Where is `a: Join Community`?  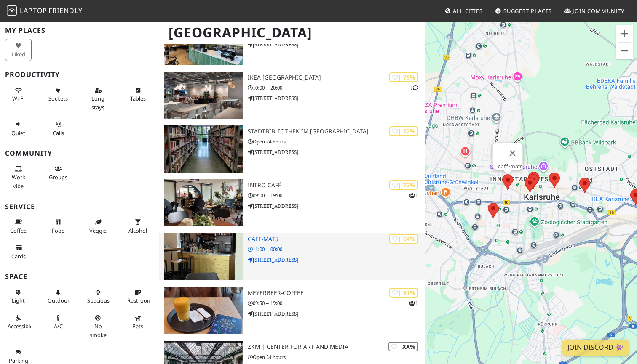 a: Join Community is located at coordinates (594, 11).